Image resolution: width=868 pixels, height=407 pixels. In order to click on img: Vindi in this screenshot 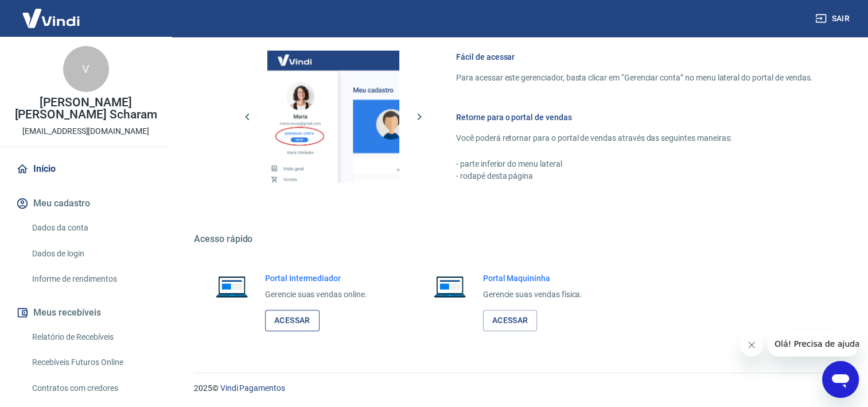, I will do `click(51, 18)`.